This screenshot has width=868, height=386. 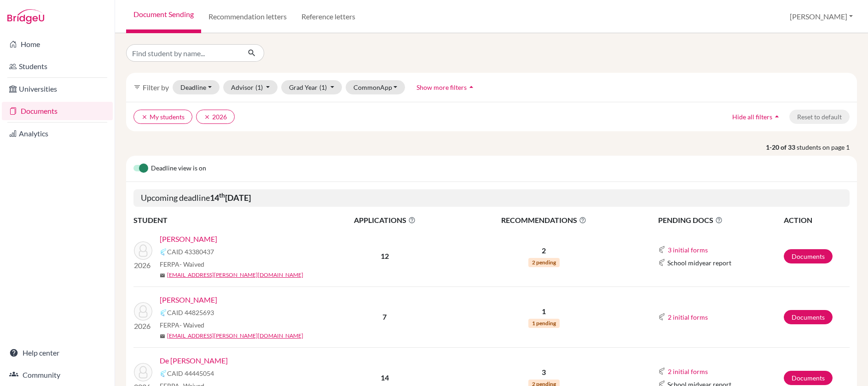 What do you see at coordinates (446, 87) in the screenshot?
I see `button: Show more filtersarrow_drop_up` at bounding box center [446, 87].